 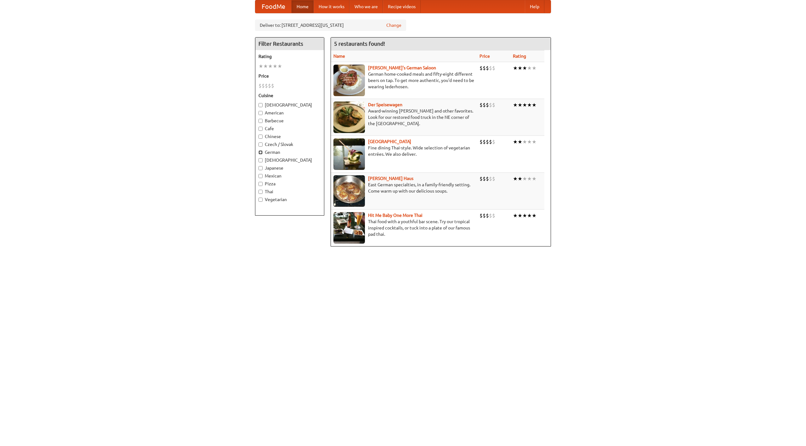 I want to click on a: Home, so click(x=303, y=7).